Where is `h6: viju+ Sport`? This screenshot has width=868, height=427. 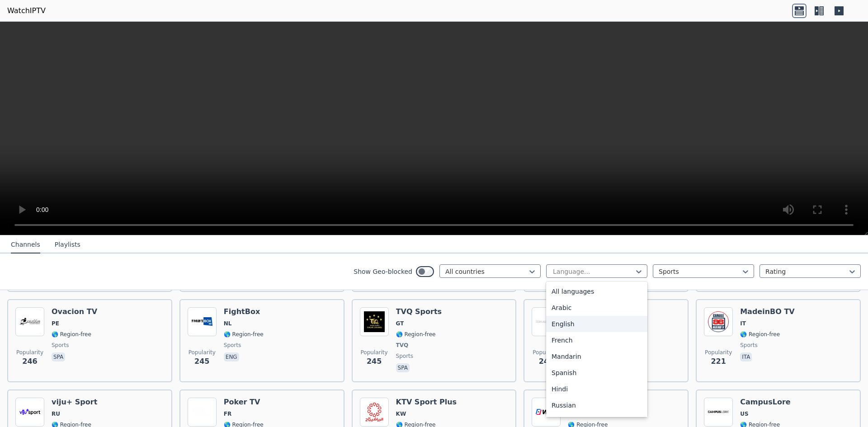 h6: viju+ Sport is located at coordinates (74, 403).